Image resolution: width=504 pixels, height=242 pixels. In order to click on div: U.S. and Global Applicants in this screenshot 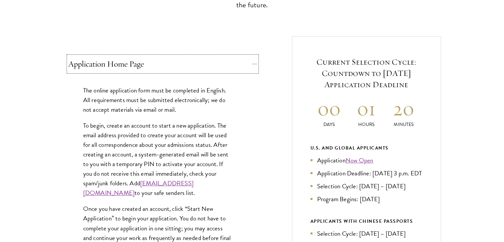, I will do `click(366, 148)`.